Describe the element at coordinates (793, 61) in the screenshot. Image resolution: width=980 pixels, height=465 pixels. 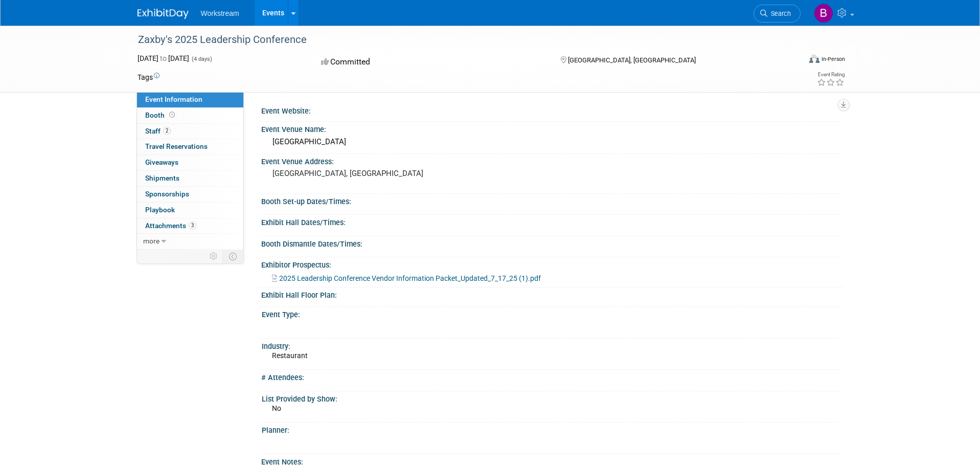
I see `div: Event Format` at that location.